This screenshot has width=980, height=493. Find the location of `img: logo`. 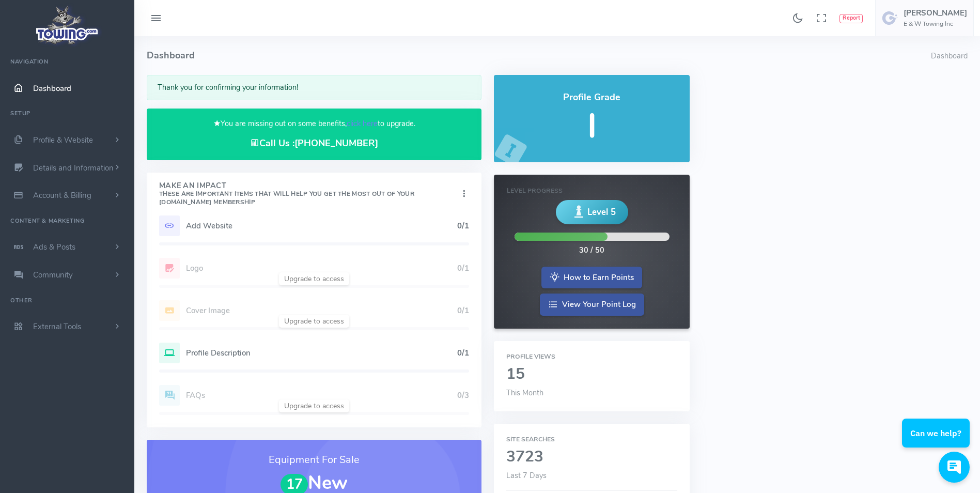

img: logo is located at coordinates (67, 25).